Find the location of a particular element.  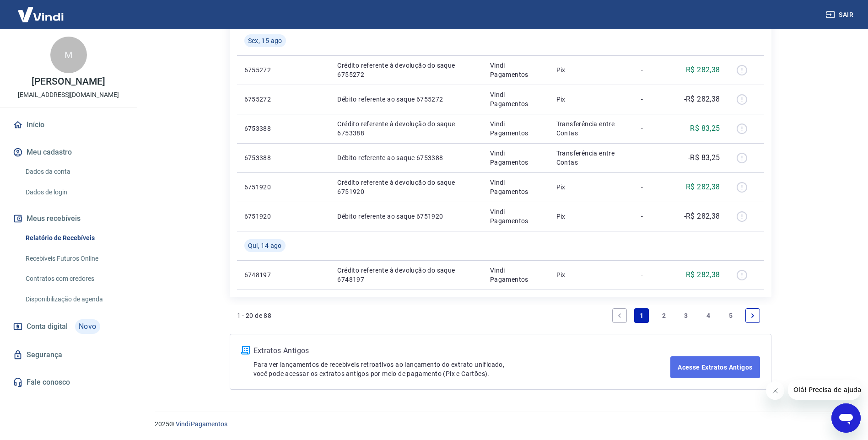

a: Acesse Extratos Antigos is located at coordinates (714, 367).